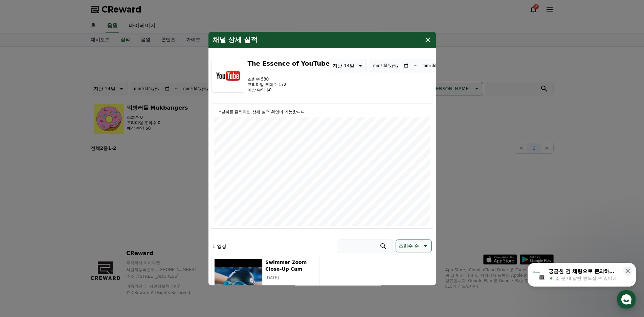 Image resolution: width=644 pixels, height=317 pixels. Describe the element at coordinates (109, 223) in the screenshot. I see `a: 설정` at that location.